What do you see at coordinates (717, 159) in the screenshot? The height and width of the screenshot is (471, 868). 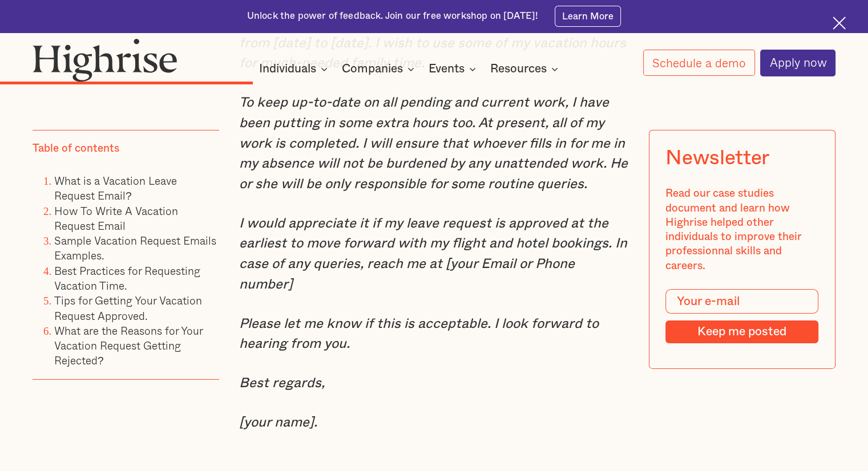 I see `div: Newsletter` at bounding box center [717, 159].